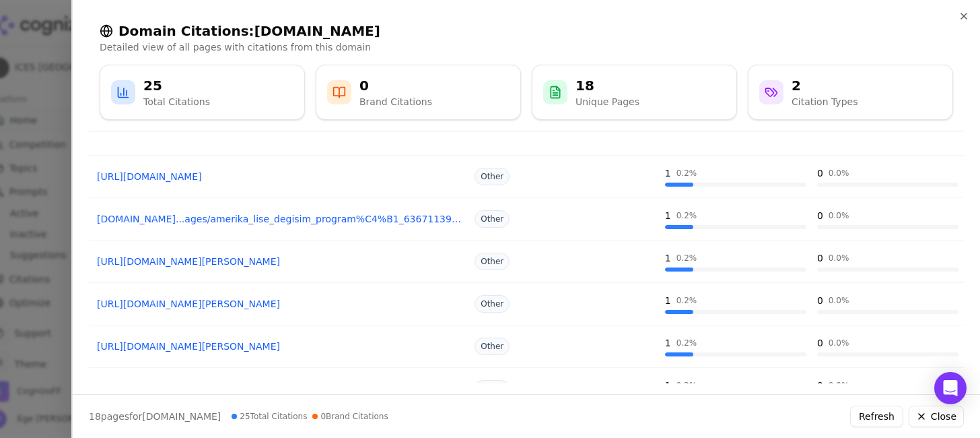 Image resolution: width=980 pixels, height=438 pixels. What do you see at coordinates (824, 102) in the screenshot?
I see `div: Citation Types` at bounding box center [824, 102].